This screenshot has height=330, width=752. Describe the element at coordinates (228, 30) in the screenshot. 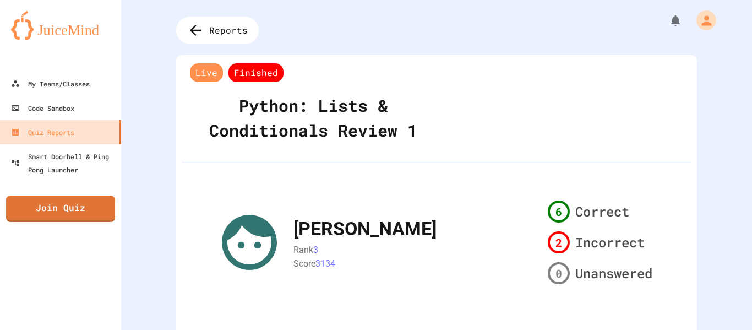

I see `span: Reports` at that location.